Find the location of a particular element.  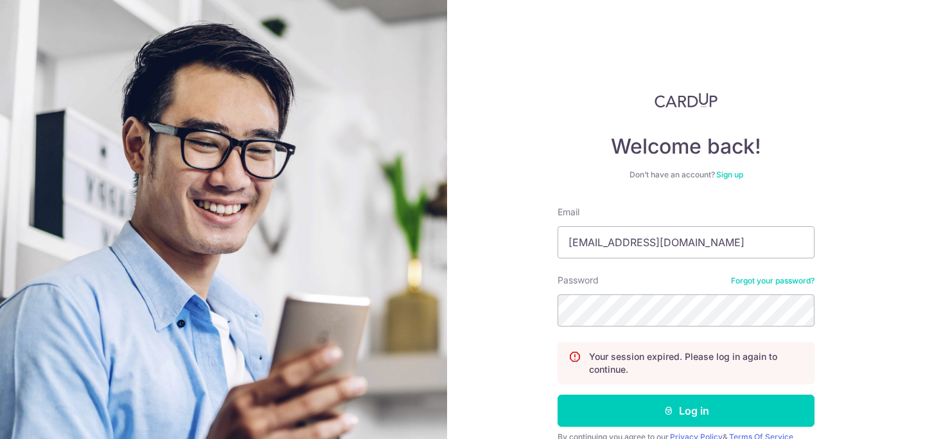

h4: Welcome back! is located at coordinates (686, 146).